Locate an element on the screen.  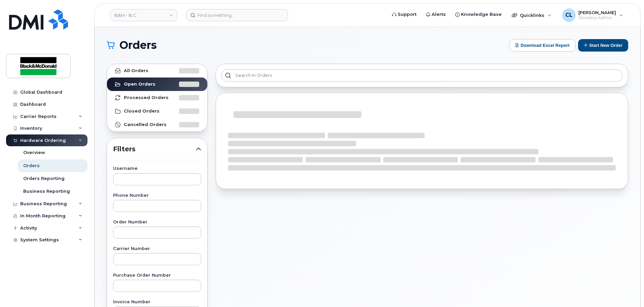
strong: Closed Orders is located at coordinates (142, 111).